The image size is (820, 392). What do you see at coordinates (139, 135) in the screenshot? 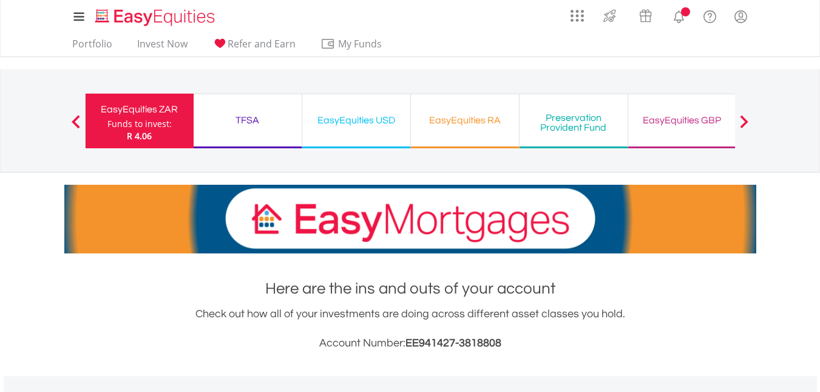
I see `span: R 4.06` at bounding box center [139, 135].